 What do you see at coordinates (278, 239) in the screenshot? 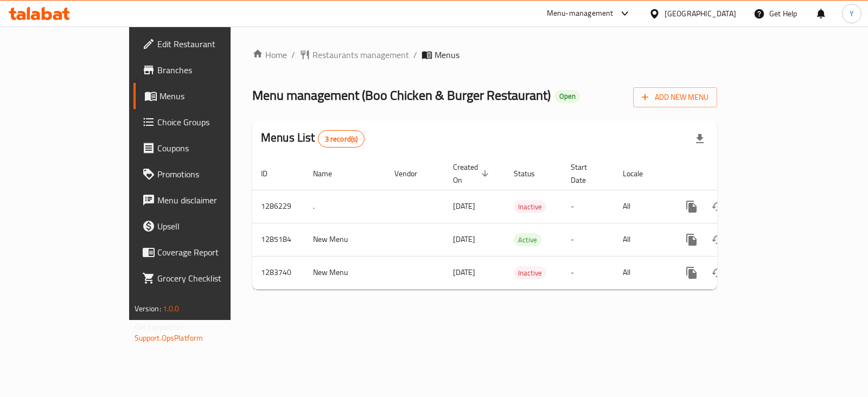
I see `td: 1285184` at bounding box center [278, 239].